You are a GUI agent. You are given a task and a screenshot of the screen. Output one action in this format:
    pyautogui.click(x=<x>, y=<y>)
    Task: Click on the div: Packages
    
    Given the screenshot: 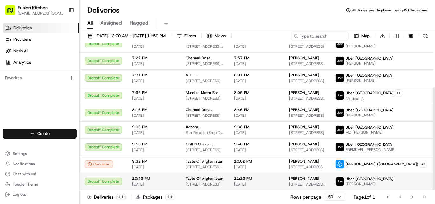 What is the action you would take?
    pyautogui.click(x=155, y=197)
    